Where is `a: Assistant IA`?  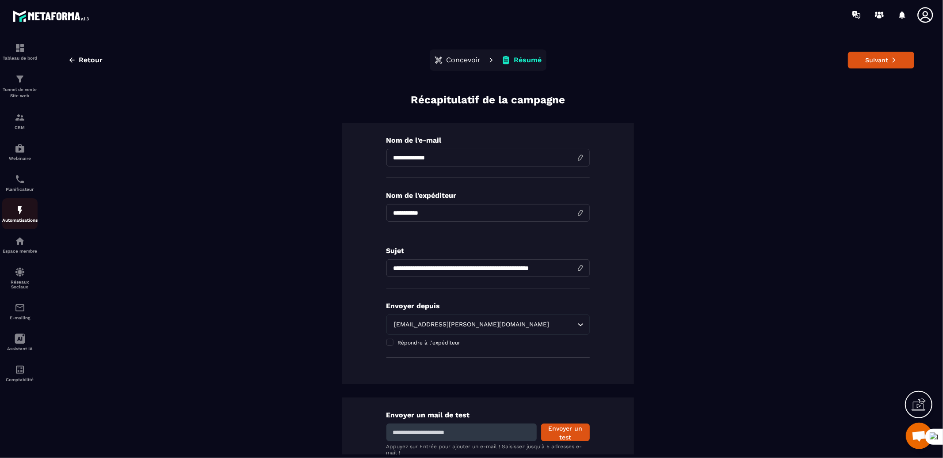
a: Assistant IA is located at coordinates (20, 343).